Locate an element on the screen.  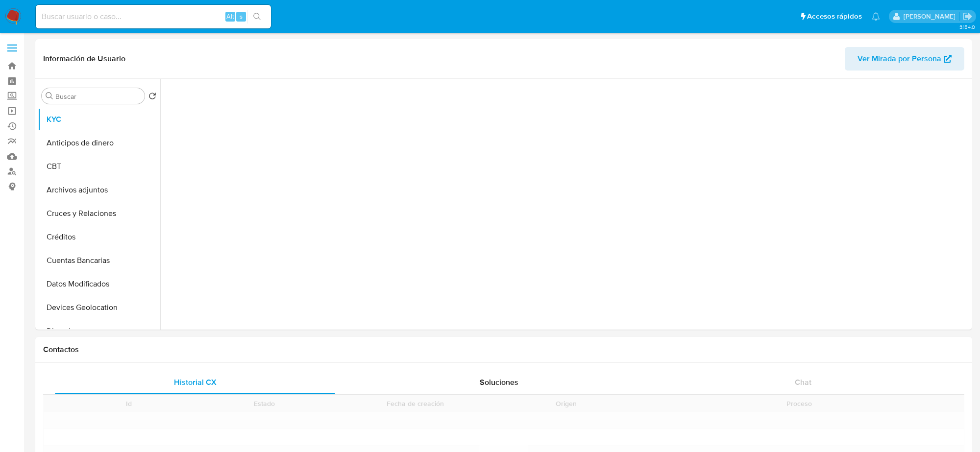
a: Salir is located at coordinates (967, 16).